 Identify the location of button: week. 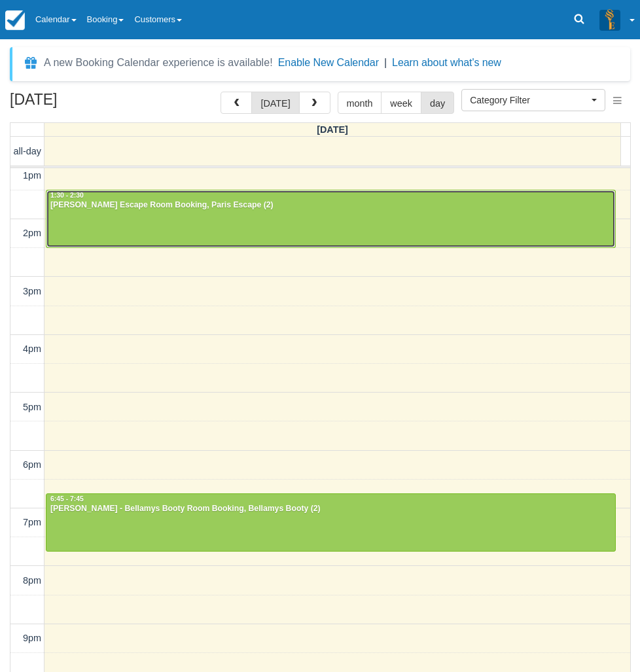
(401, 102).